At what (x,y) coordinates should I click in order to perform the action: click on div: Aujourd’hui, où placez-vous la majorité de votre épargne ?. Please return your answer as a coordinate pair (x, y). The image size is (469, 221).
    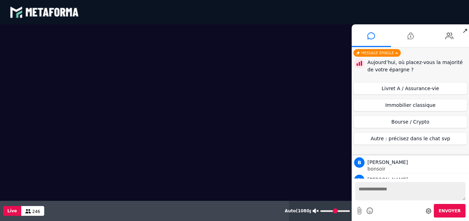
    Looking at the image, I should click on (417, 66).